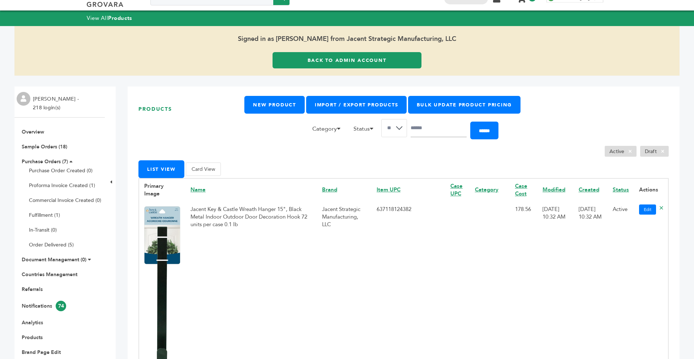  What do you see at coordinates (330, 190) in the screenshot?
I see `a: Brand` at bounding box center [330, 190].